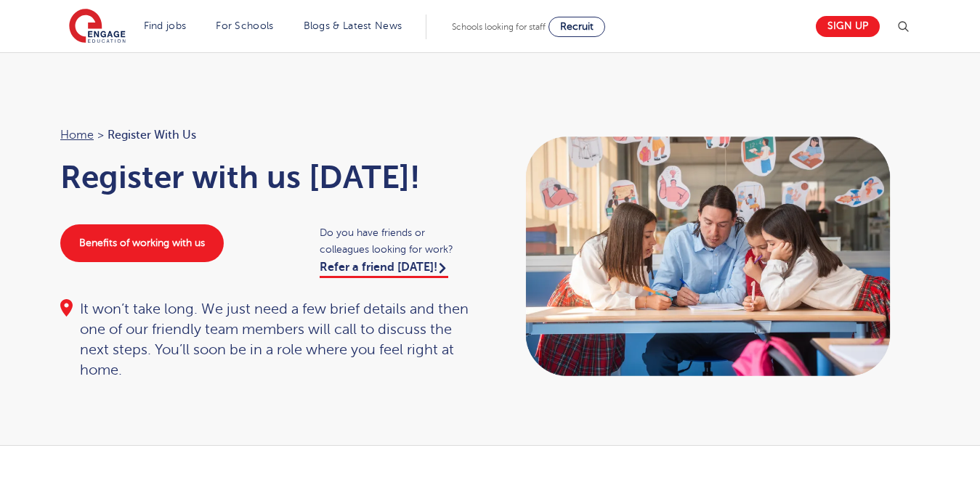 The height and width of the screenshot is (477, 980). What do you see at coordinates (398, 241) in the screenshot?
I see `span: Do you have friends or colleagues looking for work?` at bounding box center [398, 241].